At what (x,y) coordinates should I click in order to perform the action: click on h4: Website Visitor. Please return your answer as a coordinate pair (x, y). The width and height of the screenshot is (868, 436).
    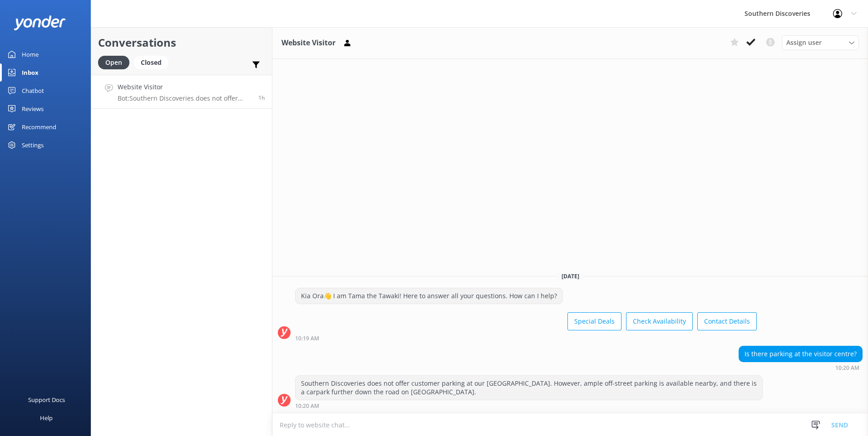
    Looking at the image, I should click on (184, 87).